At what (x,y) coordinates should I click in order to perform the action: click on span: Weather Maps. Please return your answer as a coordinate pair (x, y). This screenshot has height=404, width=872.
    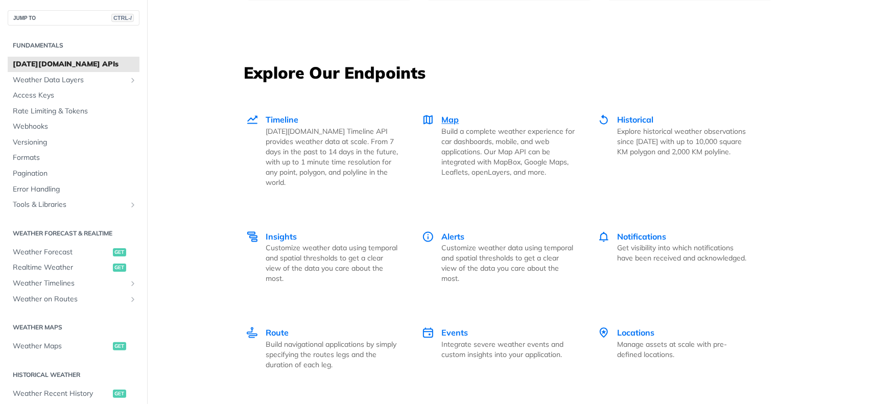
    Looking at the image, I should click on (61, 346).